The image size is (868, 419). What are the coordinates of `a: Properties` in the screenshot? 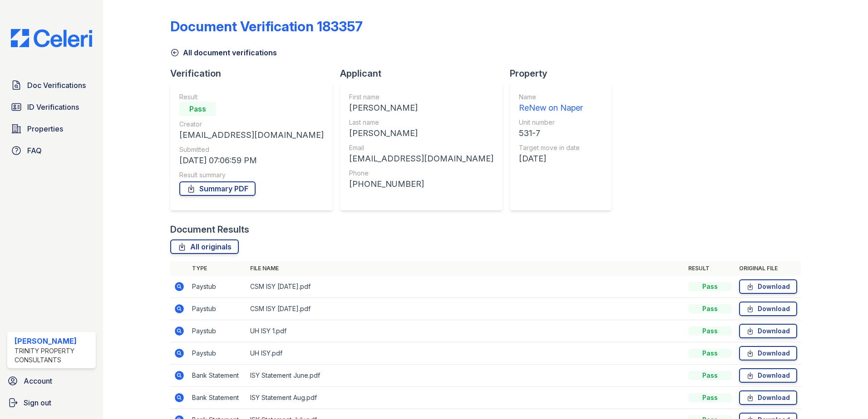 It's located at (51, 129).